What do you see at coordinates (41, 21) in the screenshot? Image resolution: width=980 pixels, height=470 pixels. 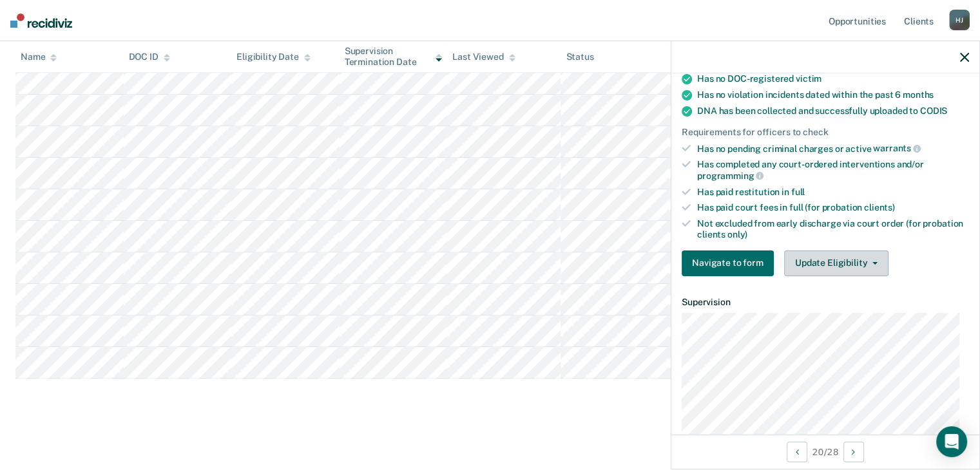 I see `img: Recidiviz` at bounding box center [41, 21].